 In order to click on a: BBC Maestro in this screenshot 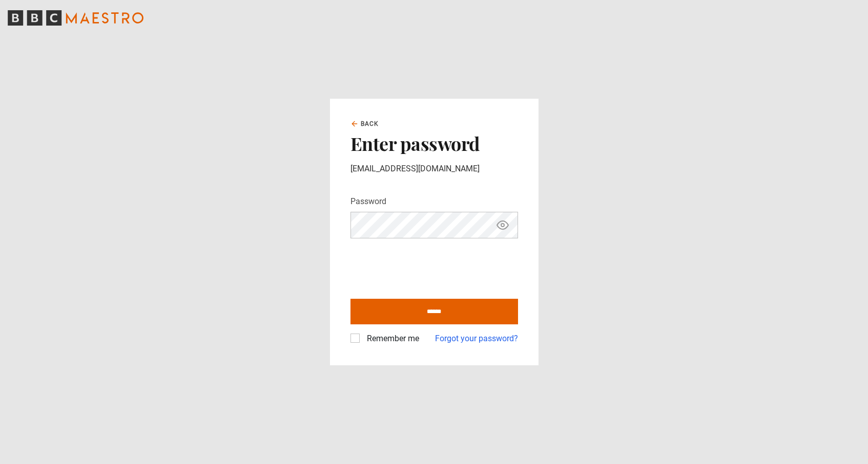, I will do `click(76, 18)`.